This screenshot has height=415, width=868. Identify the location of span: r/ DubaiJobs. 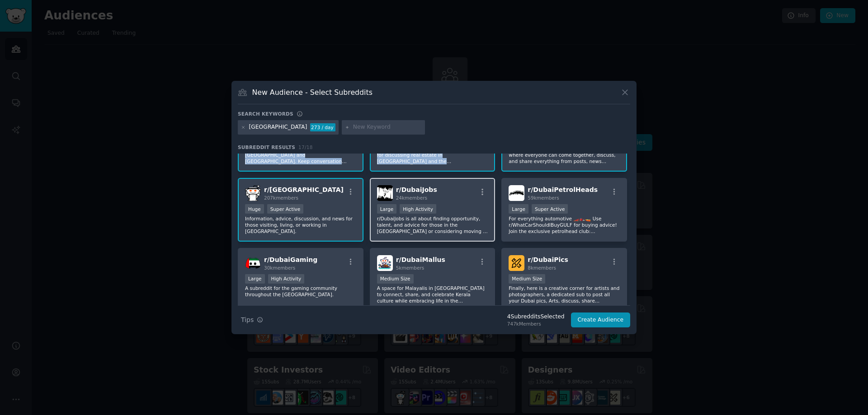
(417, 190).